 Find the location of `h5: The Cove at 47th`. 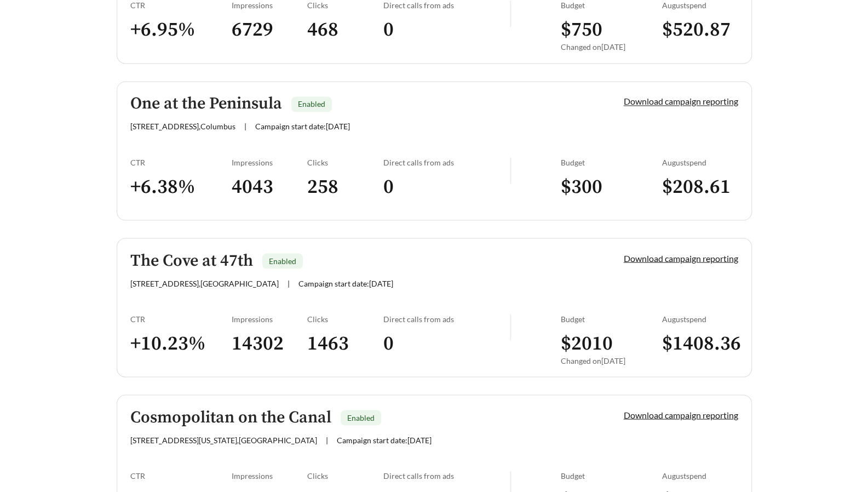

h5: The Cove at 47th is located at coordinates (191, 260).